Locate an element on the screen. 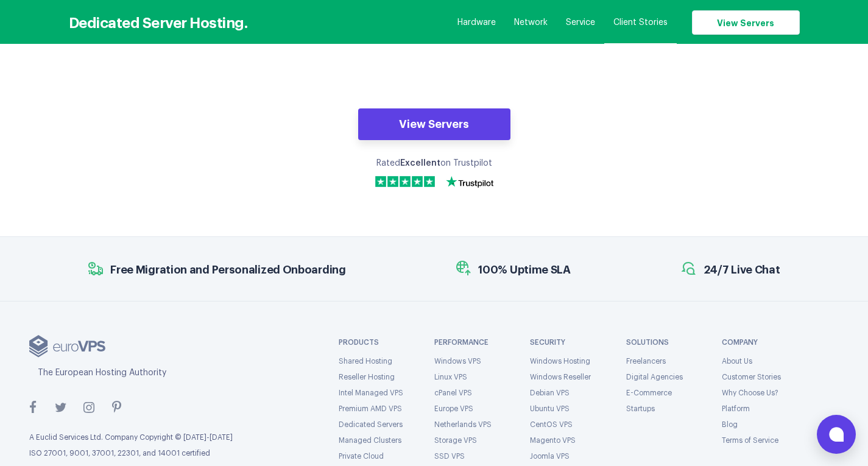  a: Windows Hosting is located at coordinates (560, 362).